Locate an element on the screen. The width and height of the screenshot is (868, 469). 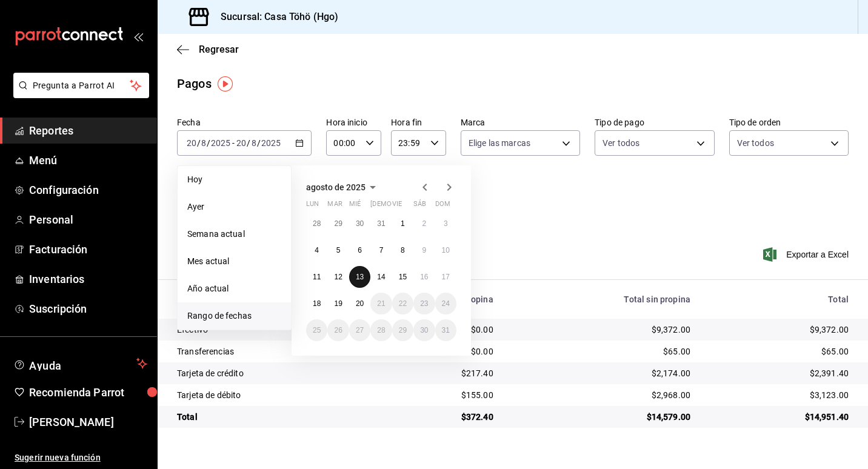
abbr: 31 de agosto de 2025 is located at coordinates (446, 330).